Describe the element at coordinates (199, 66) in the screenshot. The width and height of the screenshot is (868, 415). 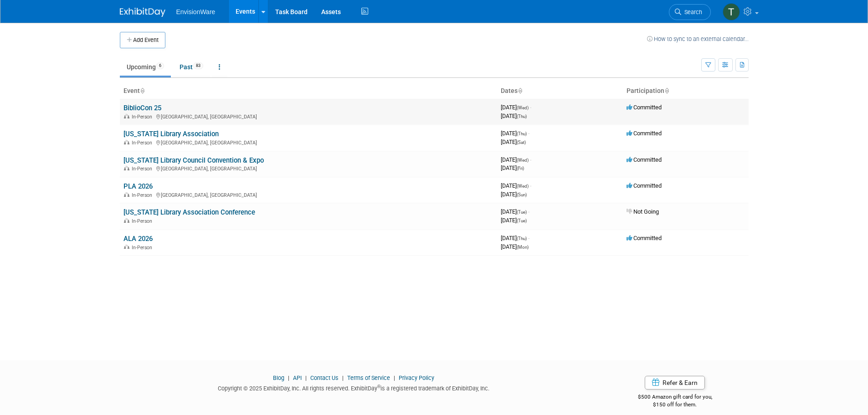
I see `span: 83` at that location.